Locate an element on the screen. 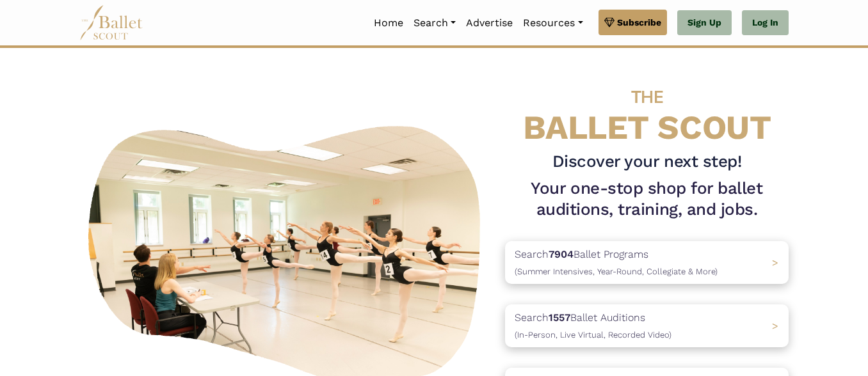 This screenshot has width=868, height=376. a: Sign Up is located at coordinates (704, 23).